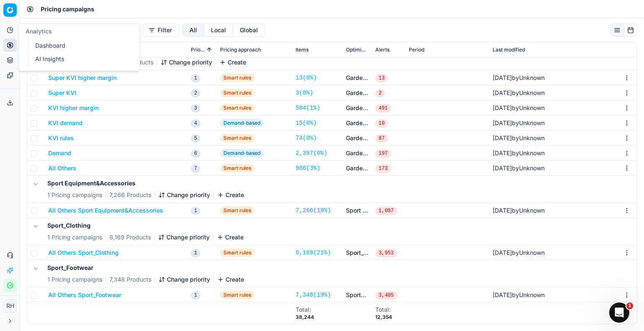 The image size is (644, 331). I want to click on button: Filter, so click(161, 30).